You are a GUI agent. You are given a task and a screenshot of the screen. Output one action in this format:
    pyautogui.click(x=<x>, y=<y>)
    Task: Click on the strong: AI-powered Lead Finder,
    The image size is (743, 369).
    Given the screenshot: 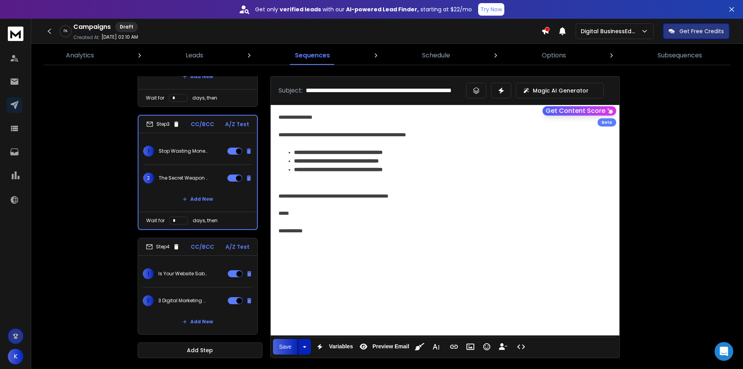 What is the action you would take?
    pyautogui.click(x=382, y=9)
    